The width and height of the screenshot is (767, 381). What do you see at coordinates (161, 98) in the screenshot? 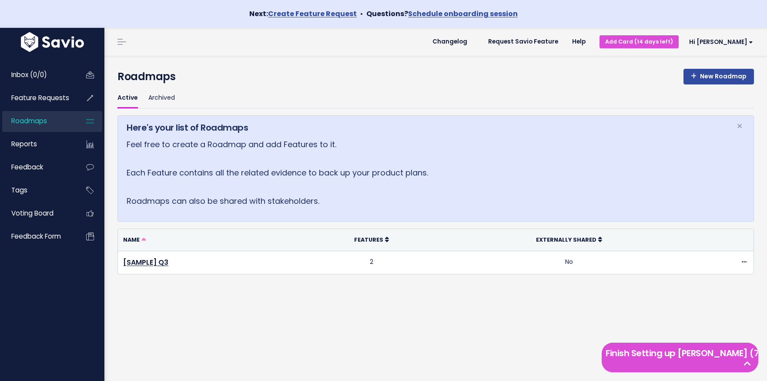
I see `a: Archived` at bounding box center [161, 98].